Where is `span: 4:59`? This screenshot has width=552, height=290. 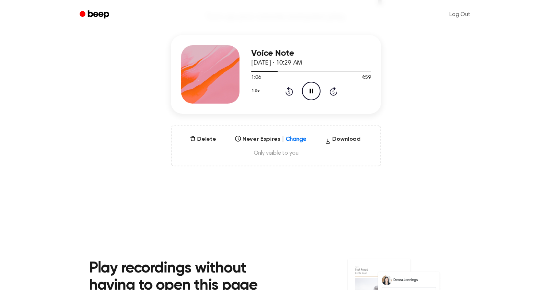
span: 4:59 is located at coordinates (366, 78).